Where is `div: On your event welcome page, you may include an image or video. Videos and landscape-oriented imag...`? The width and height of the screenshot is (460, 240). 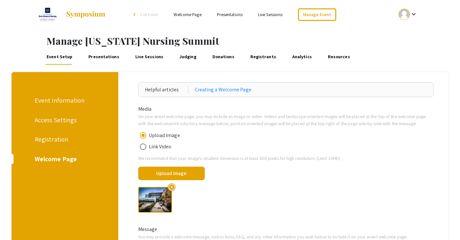 div: On your event welcome page, you may include an image or video. Videos and landscape-oriented imag... is located at coordinates (286, 120).